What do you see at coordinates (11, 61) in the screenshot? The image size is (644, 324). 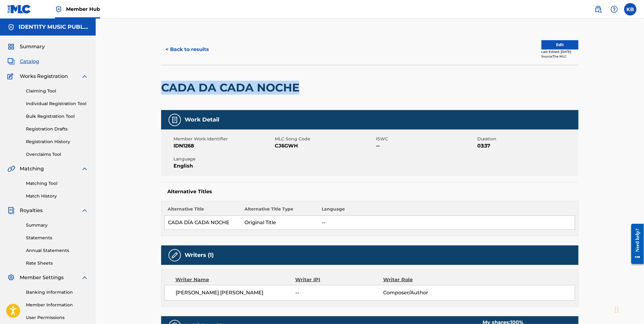 I see `img: Catalog` at bounding box center [11, 61].